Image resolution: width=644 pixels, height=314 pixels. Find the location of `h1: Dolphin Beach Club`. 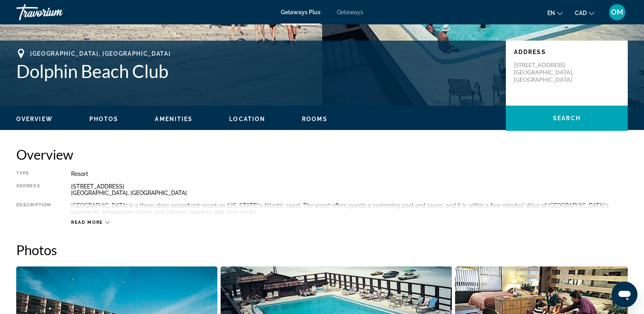

h1: Dolphin Beach Club is located at coordinates (257, 71).